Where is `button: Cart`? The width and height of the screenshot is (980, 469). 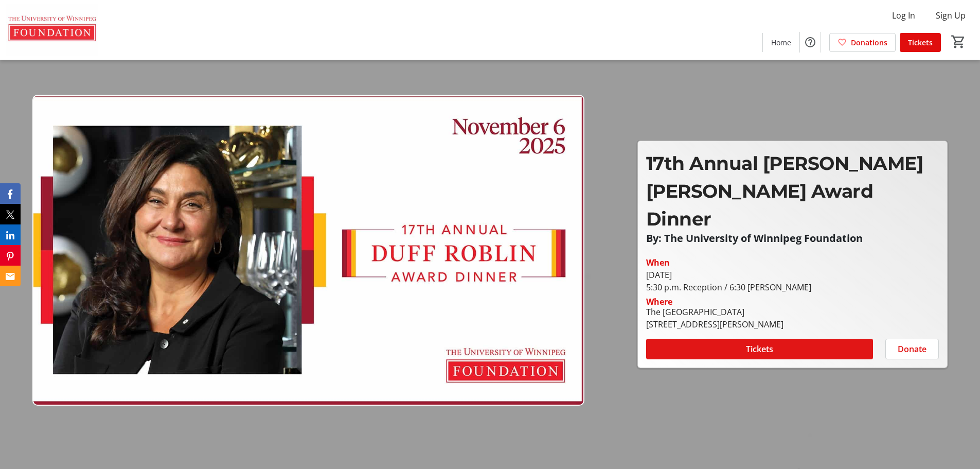 button: Cart is located at coordinates (959, 42).